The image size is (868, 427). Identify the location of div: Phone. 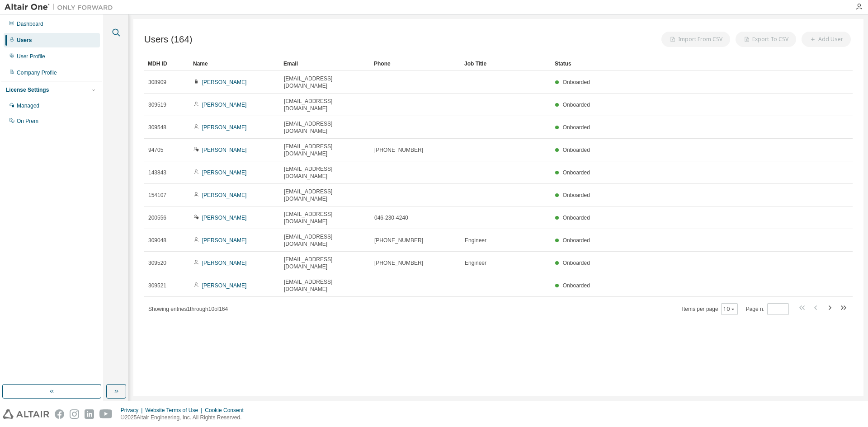
(416, 64).